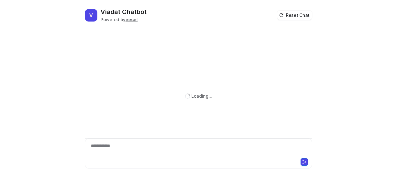 The width and height of the screenshot is (397, 176). What do you see at coordinates (295, 15) in the screenshot?
I see `button: Reset Chat` at bounding box center [295, 15].